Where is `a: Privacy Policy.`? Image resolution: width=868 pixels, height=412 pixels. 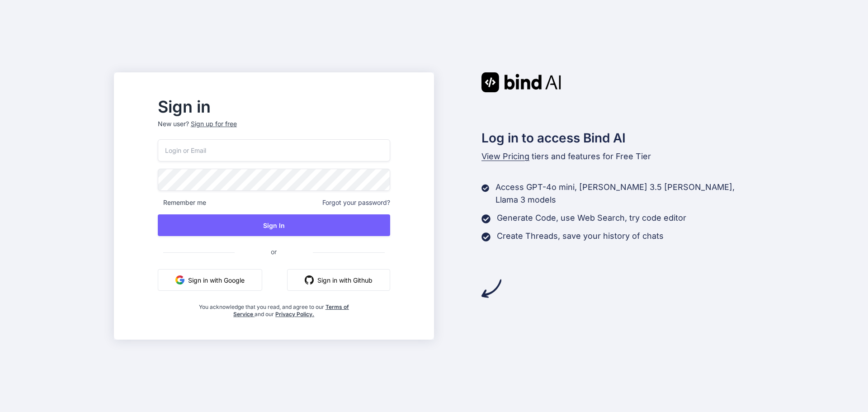 a: Privacy Policy. is located at coordinates (295, 314).